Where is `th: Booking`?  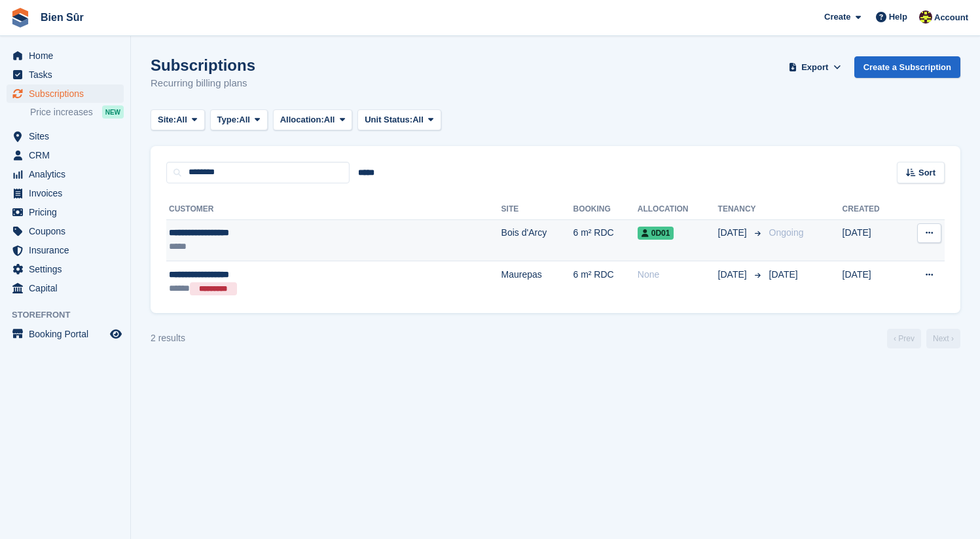 th: Booking is located at coordinates (605, 210).